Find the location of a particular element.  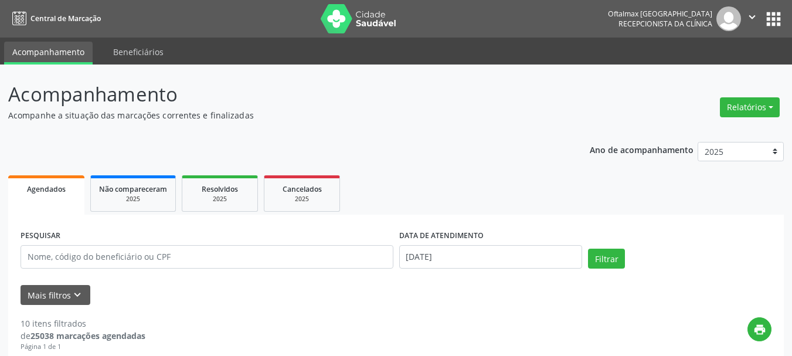

span: Resolvidos is located at coordinates (220, 189).